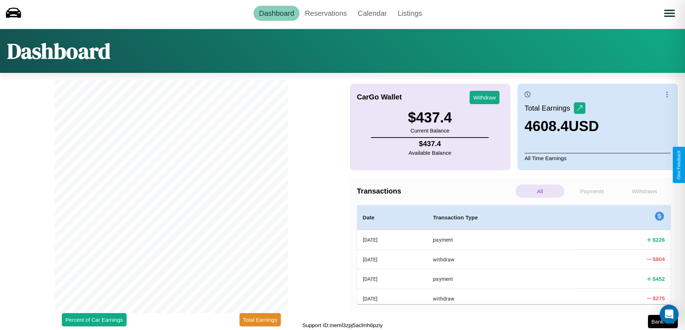 The height and width of the screenshot is (330, 685). I want to click on h4: $ 226, so click(659, 240).